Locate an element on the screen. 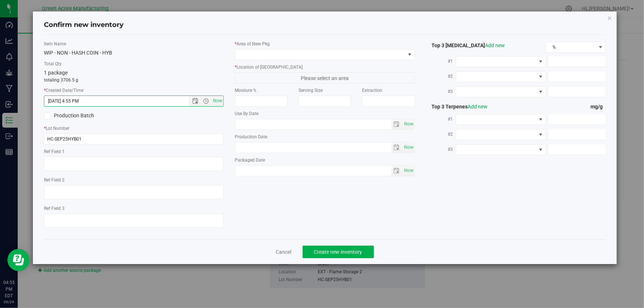 This screenshot has height=308, width=644. span: 1 package is located at coordinates (56, 73).